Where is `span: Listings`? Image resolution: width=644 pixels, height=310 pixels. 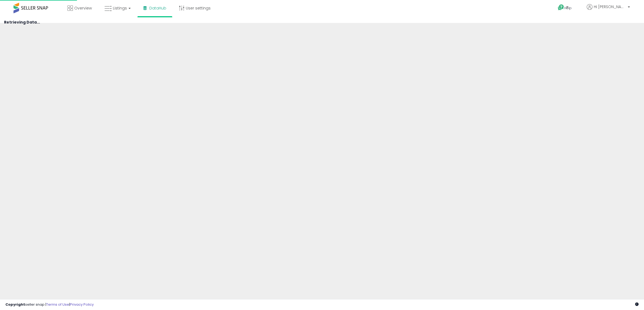 span: Listings is located at coordinates (120, 8).